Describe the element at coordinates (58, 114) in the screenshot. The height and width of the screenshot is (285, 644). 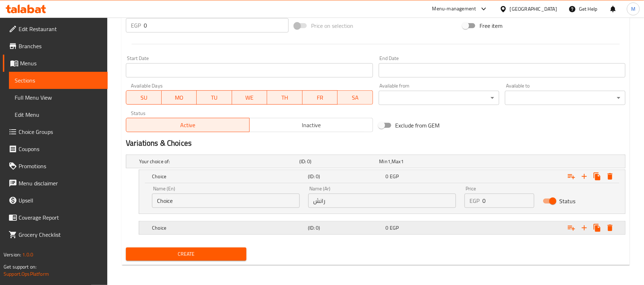
I see `span: Edit Menu` at that location.